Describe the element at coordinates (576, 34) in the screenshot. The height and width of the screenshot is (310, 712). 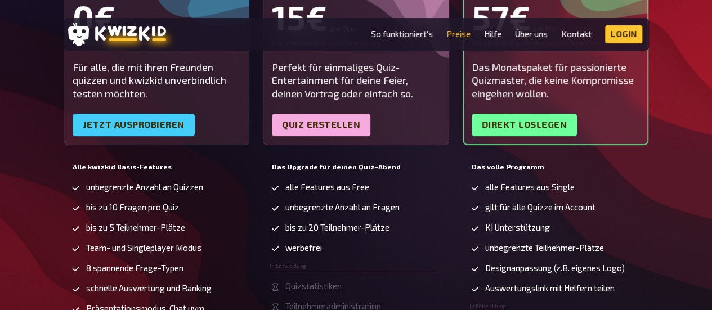
I see `a: Kontakt` at that location.